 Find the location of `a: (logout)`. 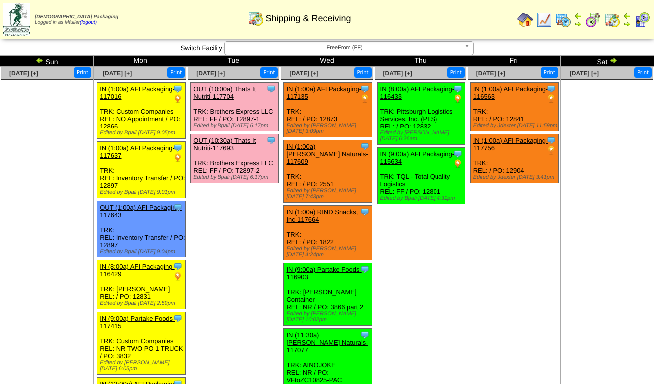

a: (logout) is located at coordinates (88, 22).